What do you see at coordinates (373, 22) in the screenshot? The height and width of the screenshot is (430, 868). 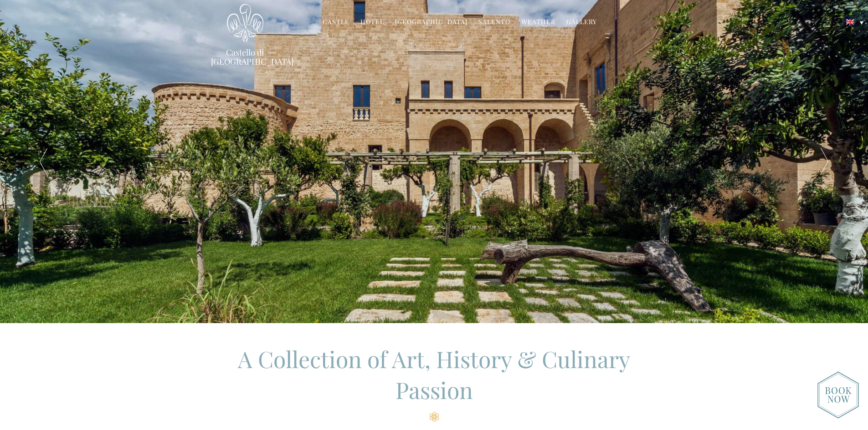 I see `a: Hotel` at bounding box center [373, 22].